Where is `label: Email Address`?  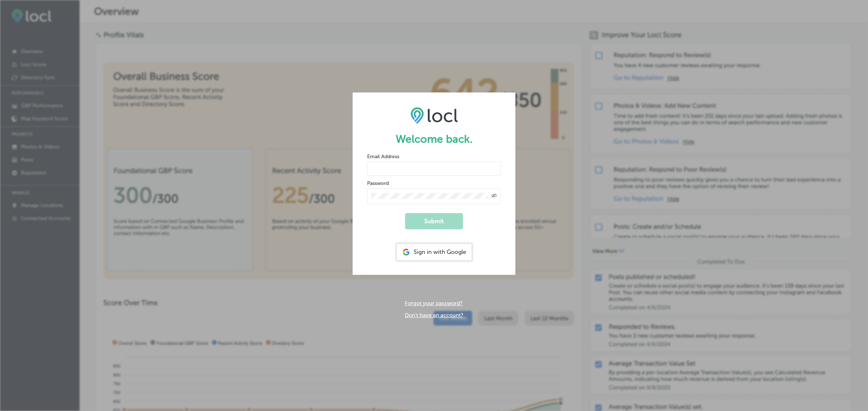 label: Email Address is located at coordinates (383, 156).